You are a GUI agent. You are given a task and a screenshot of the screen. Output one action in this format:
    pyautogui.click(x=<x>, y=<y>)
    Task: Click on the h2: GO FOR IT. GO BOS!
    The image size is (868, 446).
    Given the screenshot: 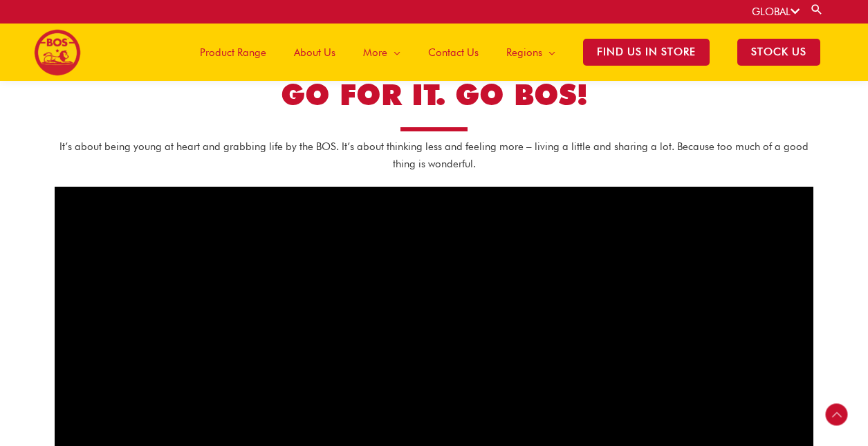 What is the action you would take?
    pyautogui.click(x=434, y=95)
    